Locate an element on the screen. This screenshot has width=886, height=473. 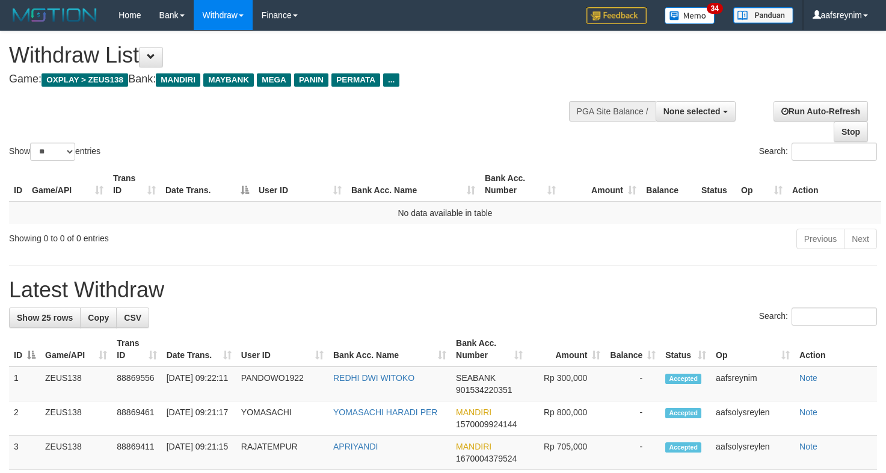
th: Date Trans.: activate to sort column ascending is located at coordinates (199, 349).